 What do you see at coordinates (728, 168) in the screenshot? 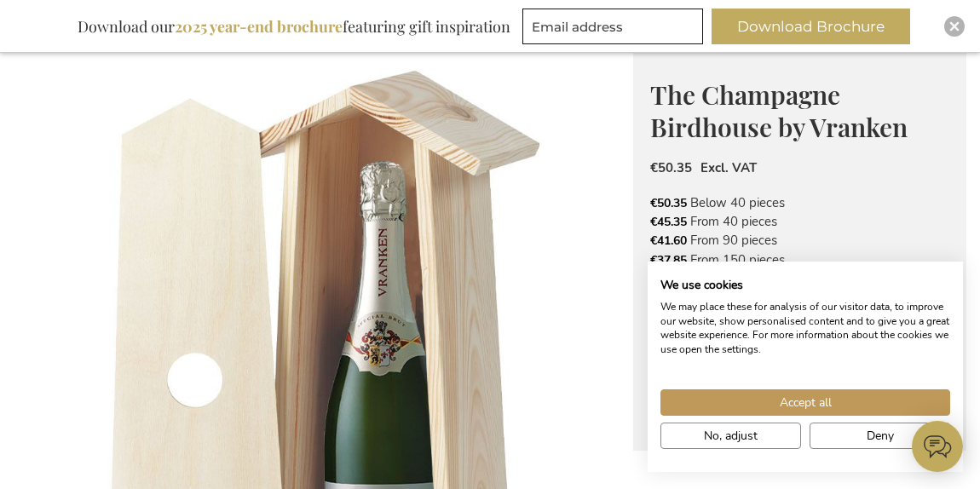
I see `span: Excl. VAT` at bounding box center [728, 168].